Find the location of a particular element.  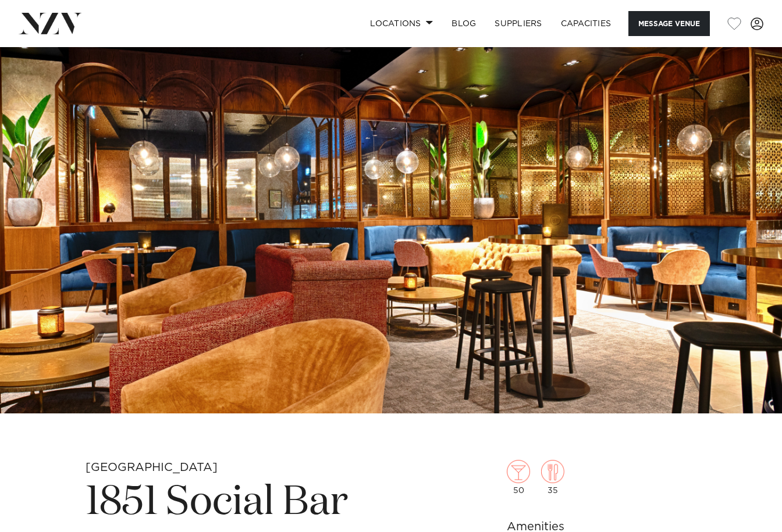

h1: 1851 Social Bar is located at coordinates (255, 503).